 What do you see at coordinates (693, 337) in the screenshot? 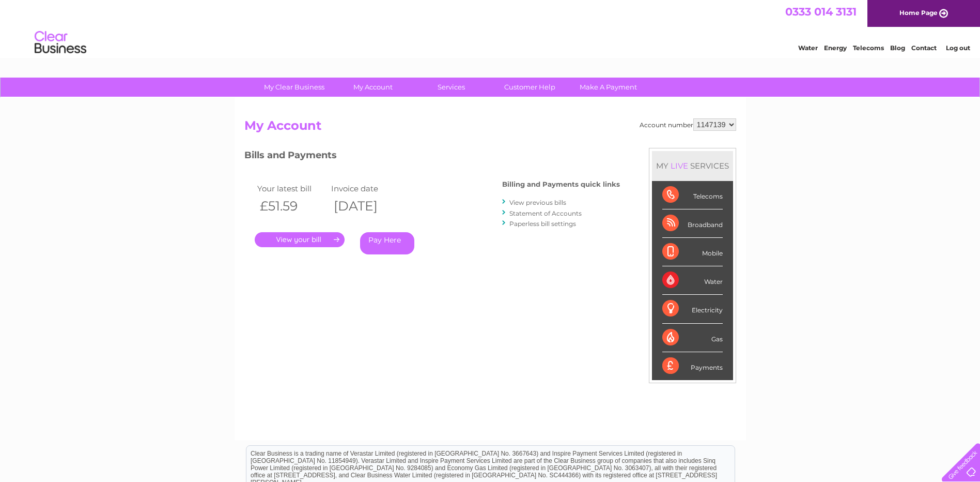
I see `div: Gas` at bounding box center [693, 337].